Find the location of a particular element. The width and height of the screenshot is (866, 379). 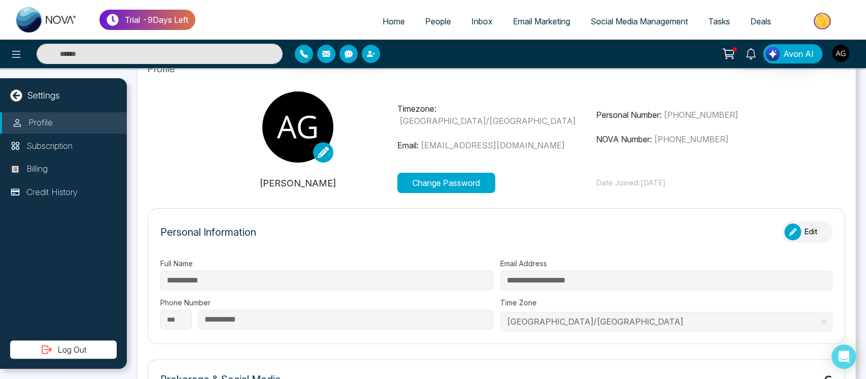

button: Avon AI is located at coordinates (793, 54).